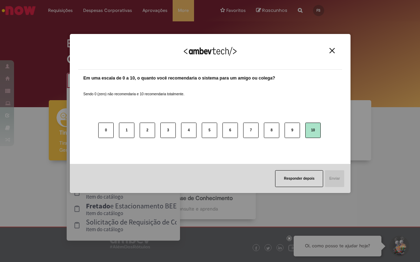  What do you see at coordinates (299, 179) in the screenshot?
I see `button: Responder depois` at bounding box center [299, 179].